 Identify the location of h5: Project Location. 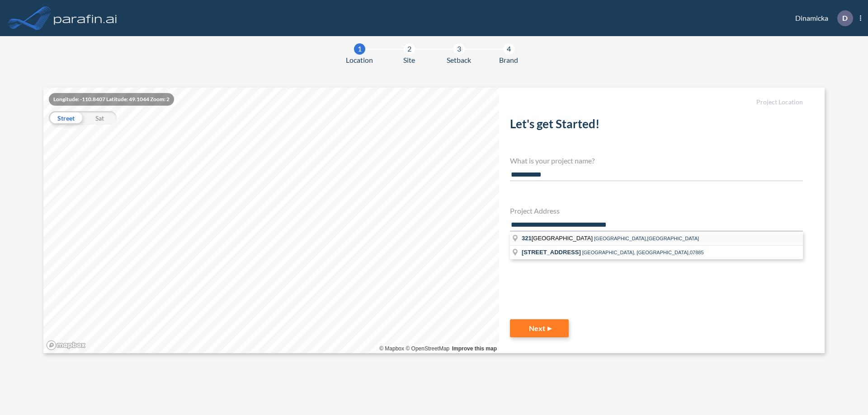
(656, 102).